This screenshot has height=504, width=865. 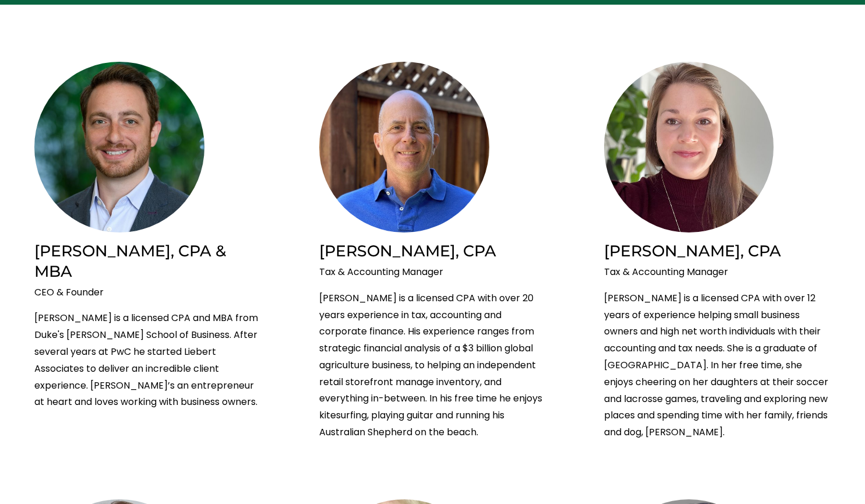 I want to click on img: Jennie Ledesma, so click(x=689, y=146).